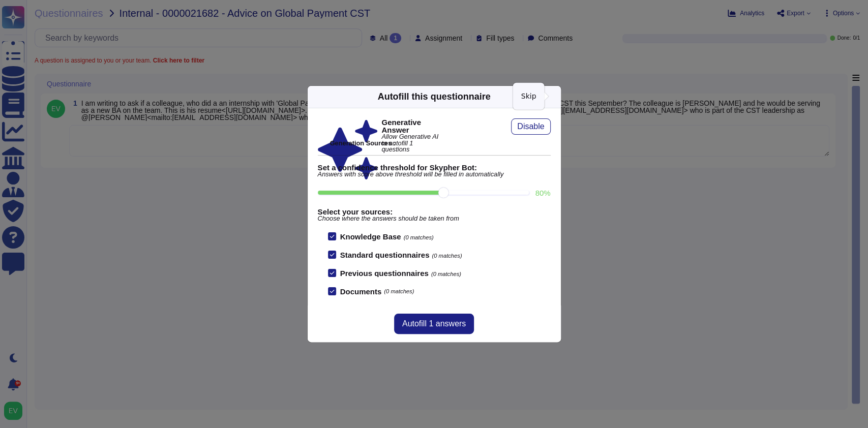 Image resolution: width=868 pixels, height=428 pixels. What do you see at coordinates (435, 219) in the screenshot?
I see `span: Choose where the answers should be taken from` at bounding box center [435, 219].